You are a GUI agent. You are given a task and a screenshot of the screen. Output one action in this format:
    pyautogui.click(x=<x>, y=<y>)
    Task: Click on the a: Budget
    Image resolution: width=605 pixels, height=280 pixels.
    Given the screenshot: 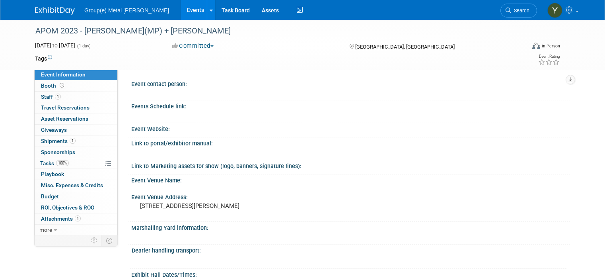 What is the action you would take?
    pyautogui.click(x=76, y=196)
    